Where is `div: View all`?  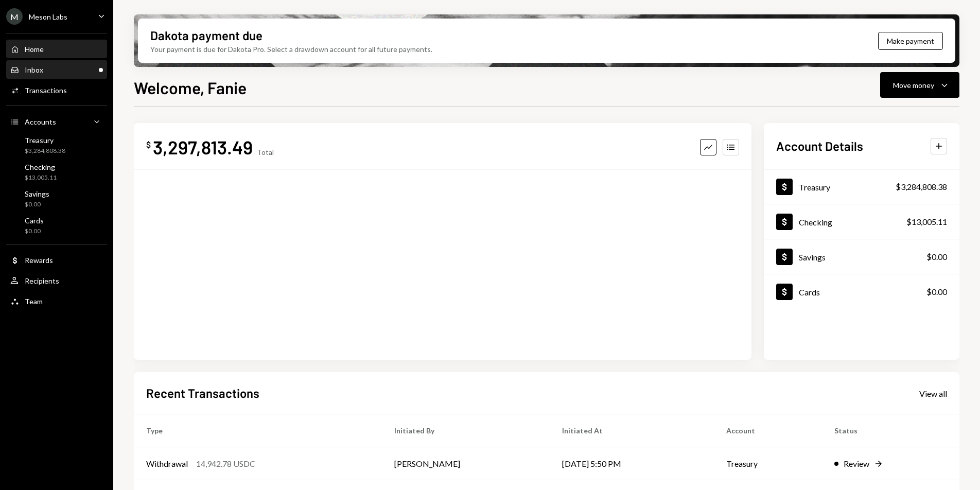
div: View all is located at coordinates (933, 394).